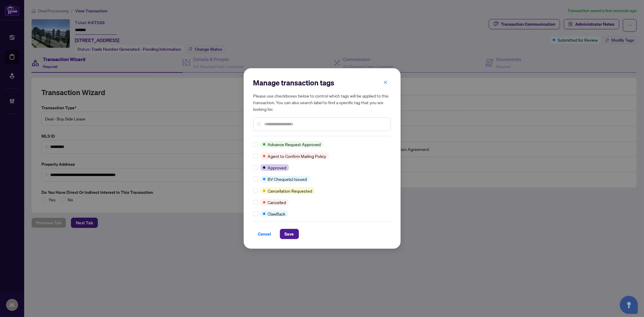  What do you see at coordinates (287, 179) in the screenshot?
I see `span: BV Cheque(s) Issued` at bounding box center [287, 179].